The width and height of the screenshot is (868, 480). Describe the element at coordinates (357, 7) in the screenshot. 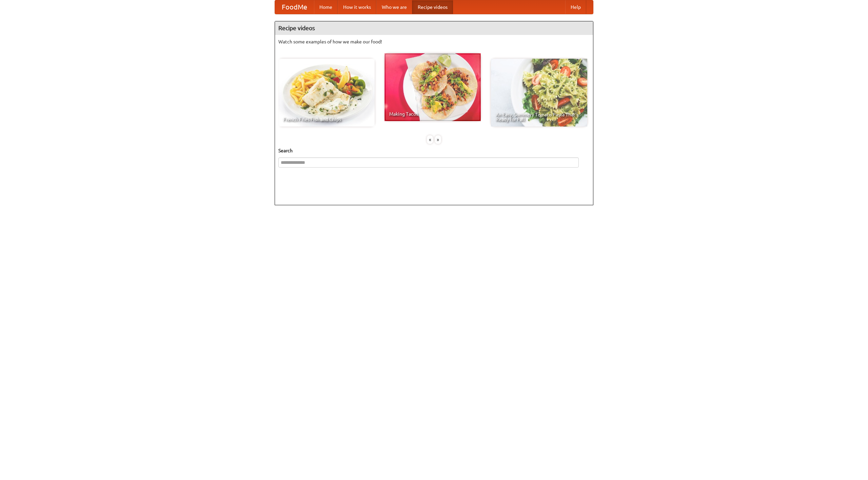

I see `a: How it works` at that location.